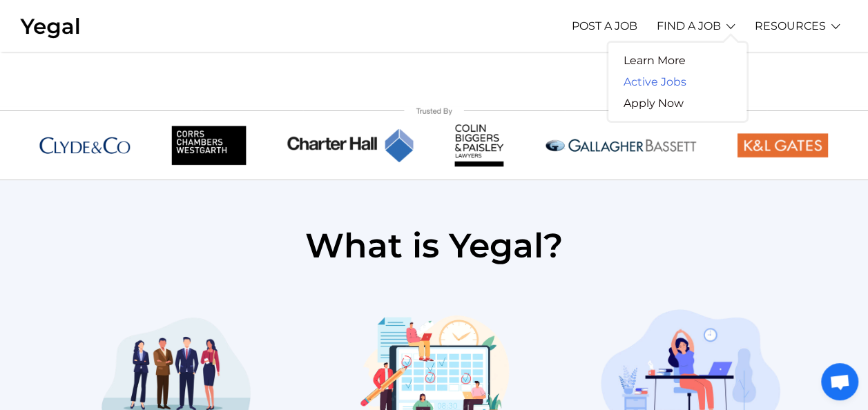 The image size is (868, 410). I want to click on a: Active Jobs, so click(655, 81).